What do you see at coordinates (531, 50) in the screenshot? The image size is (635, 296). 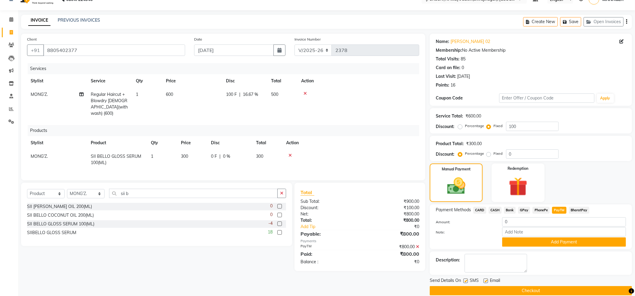 I see `div: No Active Membership` at bounding box center [531, 50].